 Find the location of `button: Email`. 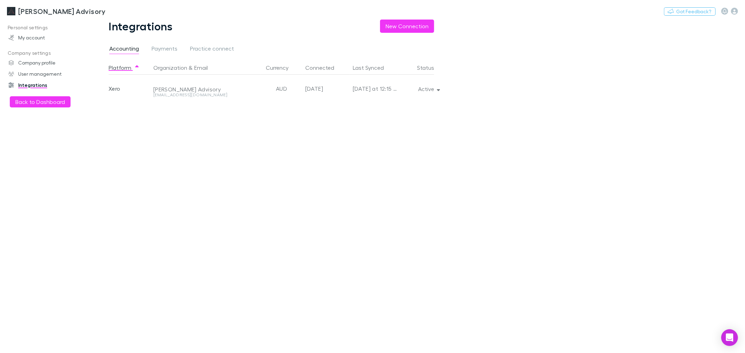

button: Email is located at coordinates (201, 68).